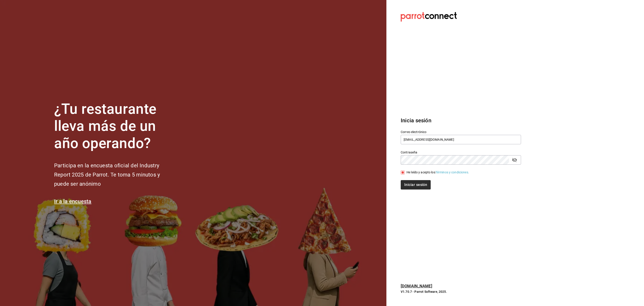 The height and width of the screenshot is (306, 644). Describe the element at coordinates (461, 139) in the screenshot. I see `input: Ingresa tu correo electrónico` at that location.